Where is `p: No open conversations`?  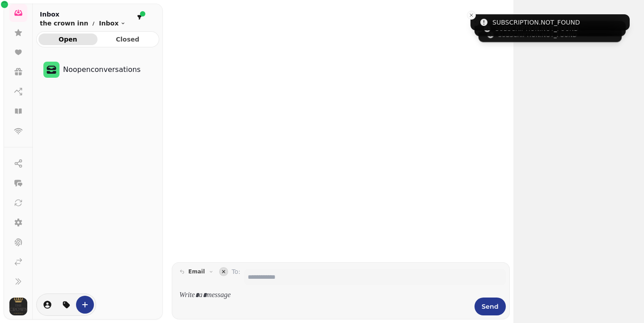 p: No open conversations is located at coordinates (101, 70).